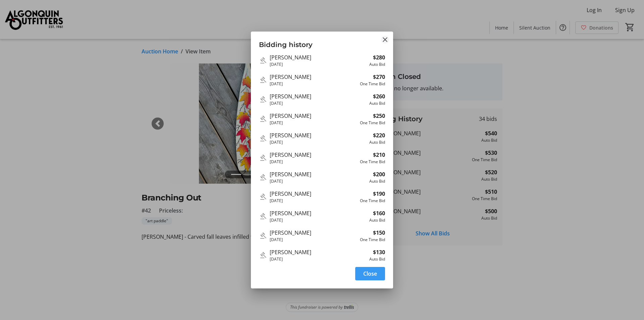 This screenshot has width=644, height=320. What do you see at coordinates (379, 135) in the screenshot?
I see `strong: $220` at bounding box center [379, 135].